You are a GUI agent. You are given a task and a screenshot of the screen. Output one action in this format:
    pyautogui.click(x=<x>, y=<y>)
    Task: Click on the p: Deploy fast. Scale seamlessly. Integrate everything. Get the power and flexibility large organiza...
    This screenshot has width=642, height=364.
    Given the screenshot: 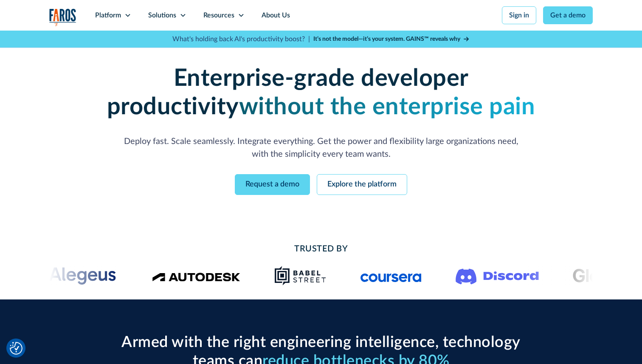 What is the action you would take?
    pyautogui.click(x=321, y=148)
    